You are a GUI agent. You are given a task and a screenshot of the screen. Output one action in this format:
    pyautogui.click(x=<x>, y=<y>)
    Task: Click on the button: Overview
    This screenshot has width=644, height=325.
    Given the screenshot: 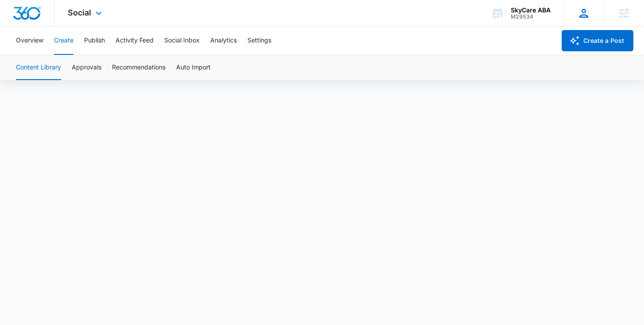 What is the action you would take?
    pyautogui.click(x=30, y=40)
    